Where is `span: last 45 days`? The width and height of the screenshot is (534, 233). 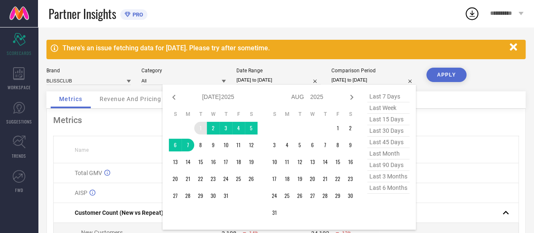
span: last 45 days is located at coordinates (389, 142).